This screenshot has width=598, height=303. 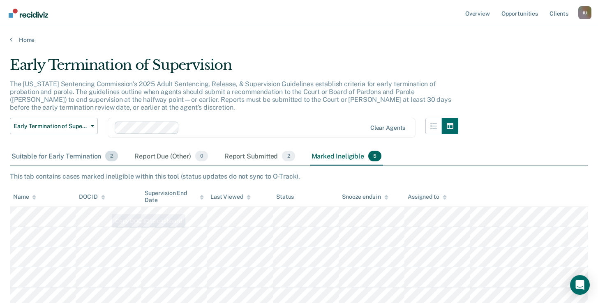 What do you see at coordinates (584, 13) in the screenshot?
I see `button: Profile dropdown button` at bounding box center [584, 13].